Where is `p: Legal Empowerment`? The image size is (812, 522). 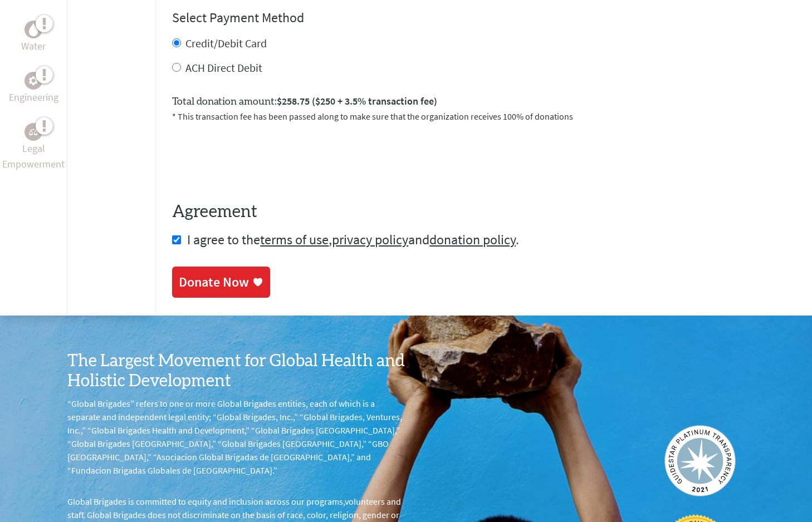
p: Legal Empowerment is located at coordinates (33, 157).